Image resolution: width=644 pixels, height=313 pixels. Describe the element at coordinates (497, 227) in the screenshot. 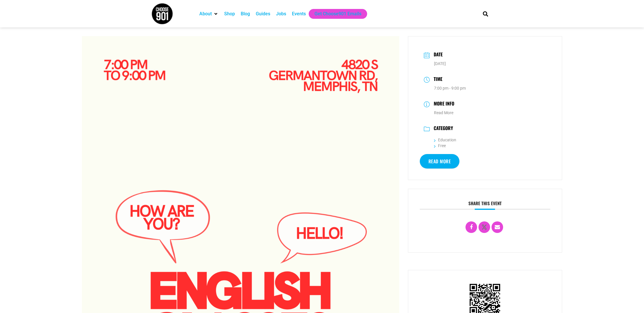

I see `a: Email` at that location.